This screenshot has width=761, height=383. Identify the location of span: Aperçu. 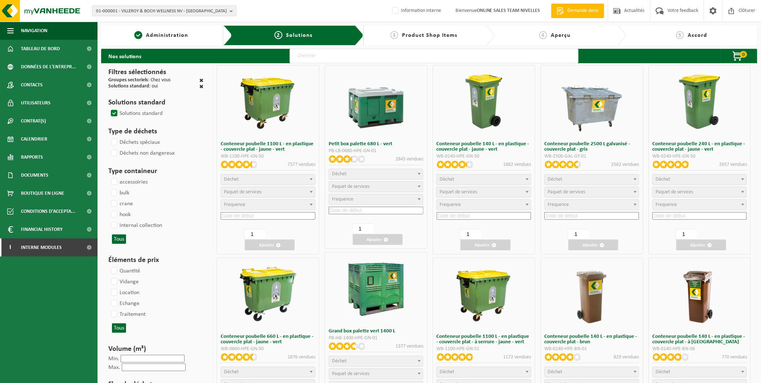
(561, 35).